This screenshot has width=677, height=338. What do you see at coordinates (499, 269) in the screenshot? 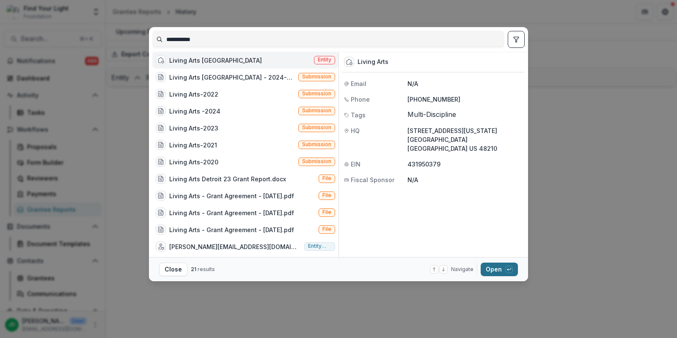
I see `button: Open` at bounding box center [499, 269].